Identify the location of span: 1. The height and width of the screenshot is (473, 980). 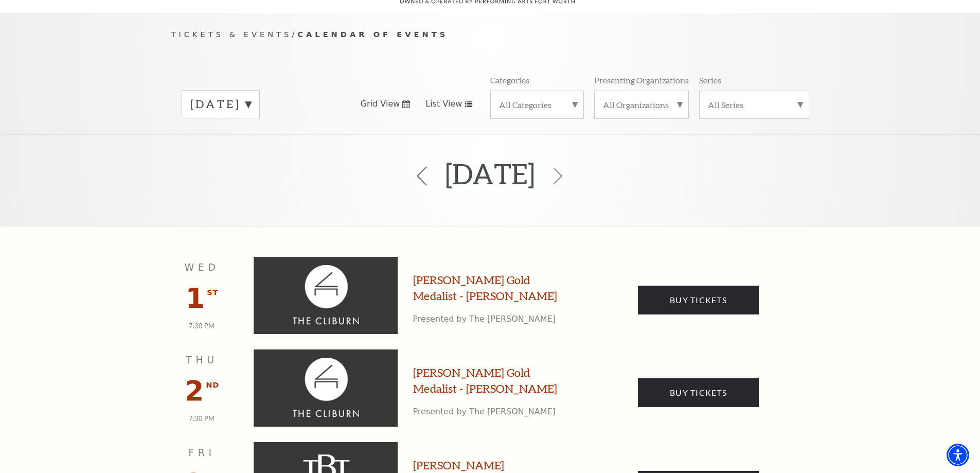
(195, 298).